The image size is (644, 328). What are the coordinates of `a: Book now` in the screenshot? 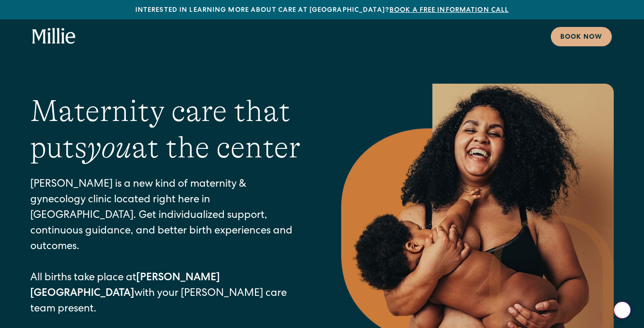 It's located at (581, 37).